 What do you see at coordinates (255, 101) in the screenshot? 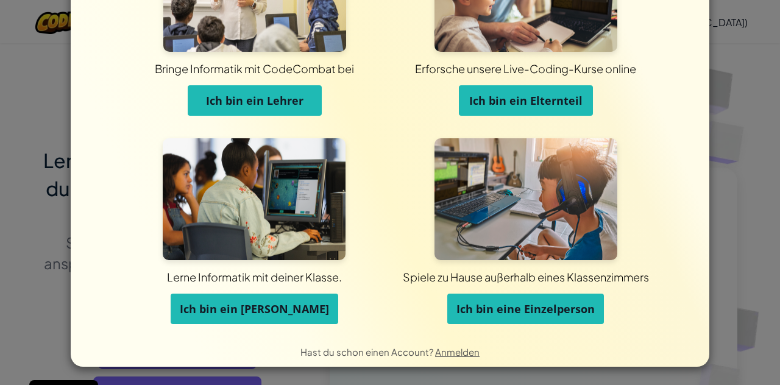
I see `span: Ich bin ein Lehrer` at bounding box center [255, 101].